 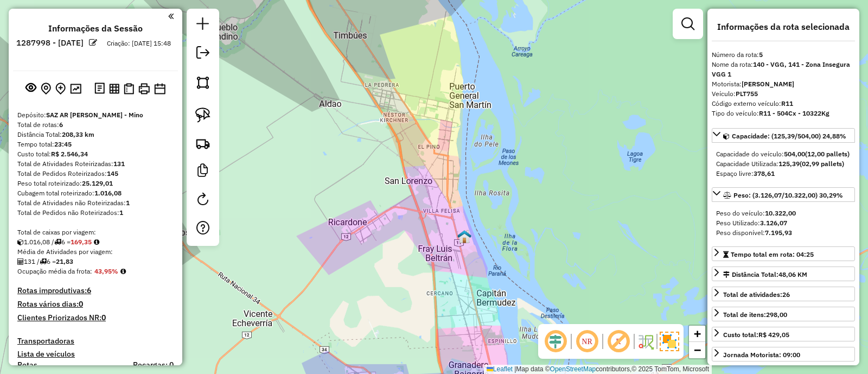 I want to click on h4: Rotas improdutivas:, so click(x=96, y=290).